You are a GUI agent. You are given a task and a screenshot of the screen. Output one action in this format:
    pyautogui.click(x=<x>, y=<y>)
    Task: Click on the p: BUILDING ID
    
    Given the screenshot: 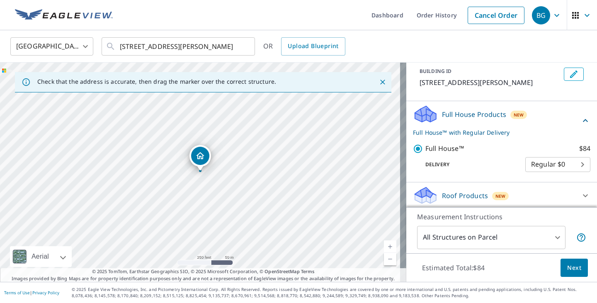 What is the action you would take?
    pyautogui.click(x=435, y=71)
    